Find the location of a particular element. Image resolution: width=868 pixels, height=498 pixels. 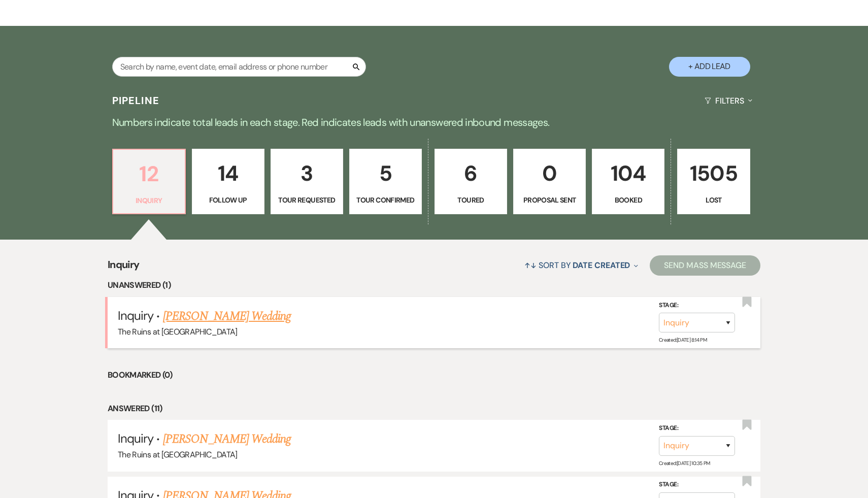

p: Tour Confirmed is located at coordinates (386, 200).